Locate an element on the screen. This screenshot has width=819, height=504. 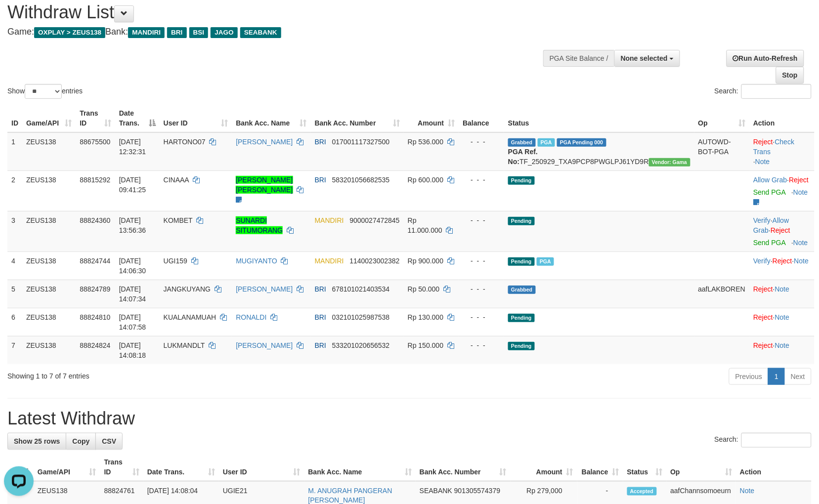
span: Accepted is located at coordinates (642, 491).